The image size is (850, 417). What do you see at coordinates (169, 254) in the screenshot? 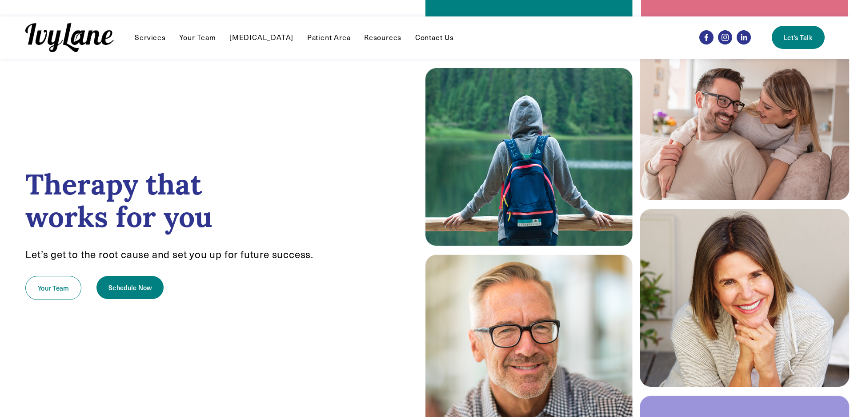
I see `span: Let’s get to the root cause and set you up for future success.` at bounding box center [169, 254].